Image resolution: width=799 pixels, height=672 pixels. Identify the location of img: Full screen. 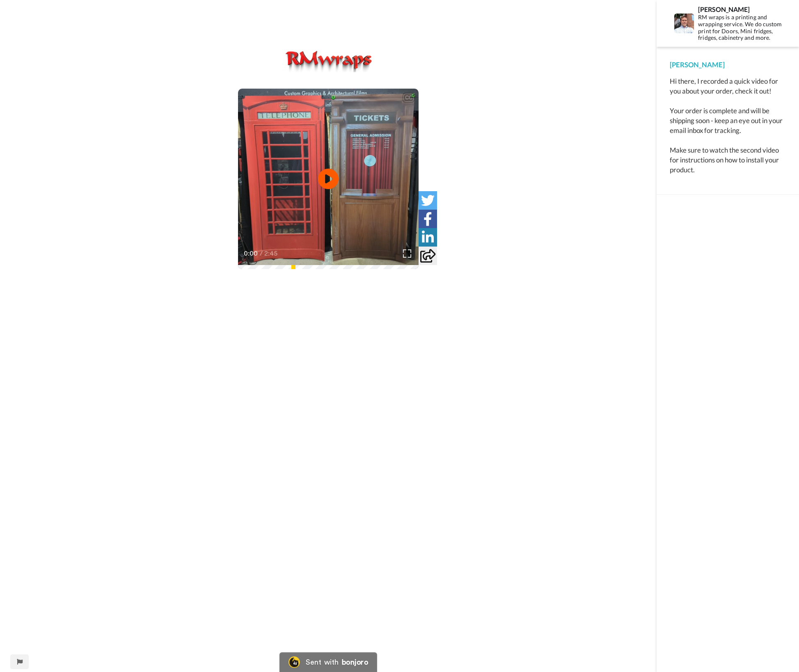
(408, 253).